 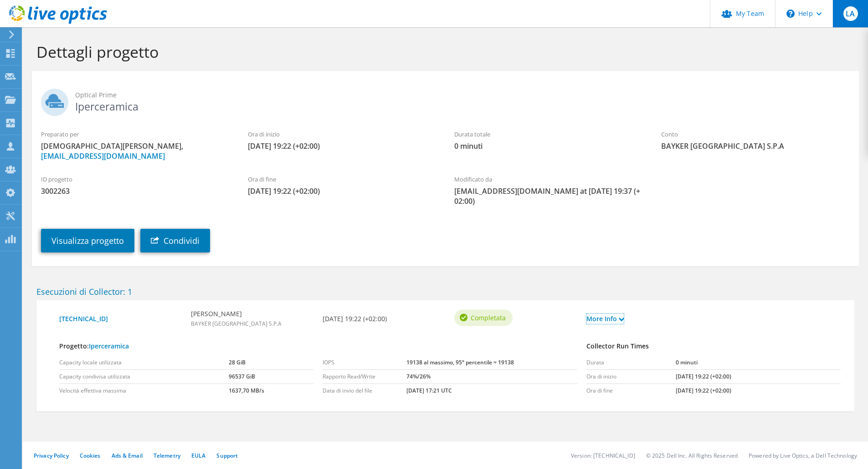 What do you see at coordinates (548, 146) in the screenshot?
I see `span: 0 minuti` at bounding box center [548, 146].